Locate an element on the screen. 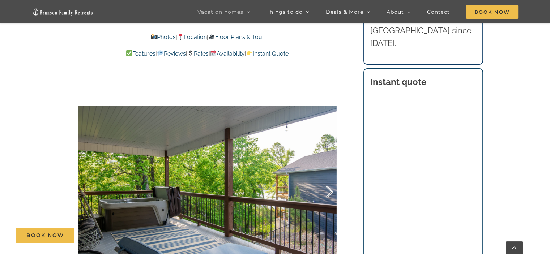 This screenshot has height=254, width=550. a: Floor Plans & Tour is located at coordinates (236, 37).